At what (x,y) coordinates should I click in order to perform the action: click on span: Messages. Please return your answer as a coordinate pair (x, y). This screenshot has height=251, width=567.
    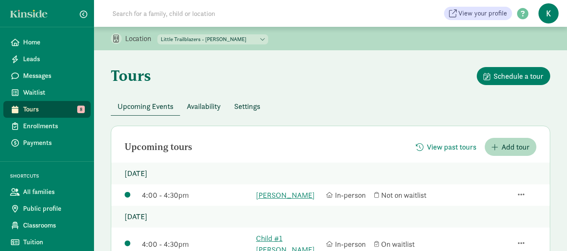
    Looking at the image, I should click on (53, 76).